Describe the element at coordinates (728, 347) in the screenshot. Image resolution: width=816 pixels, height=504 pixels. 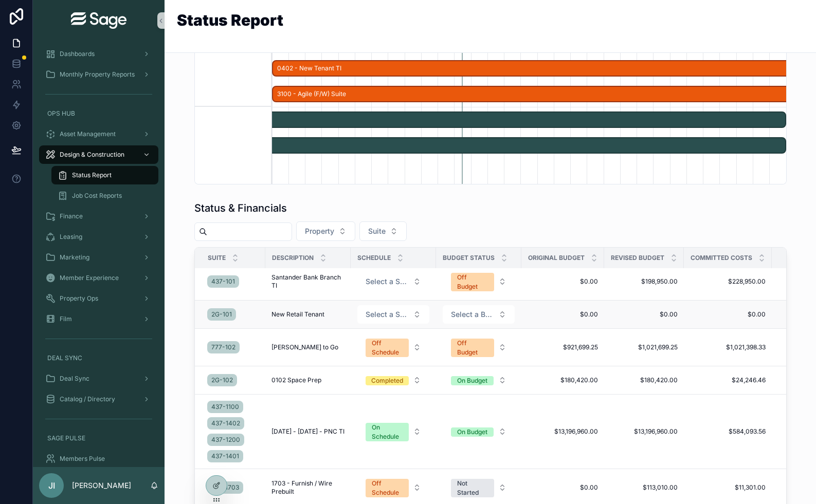
I see `span: $1,021,398.33` at that location.